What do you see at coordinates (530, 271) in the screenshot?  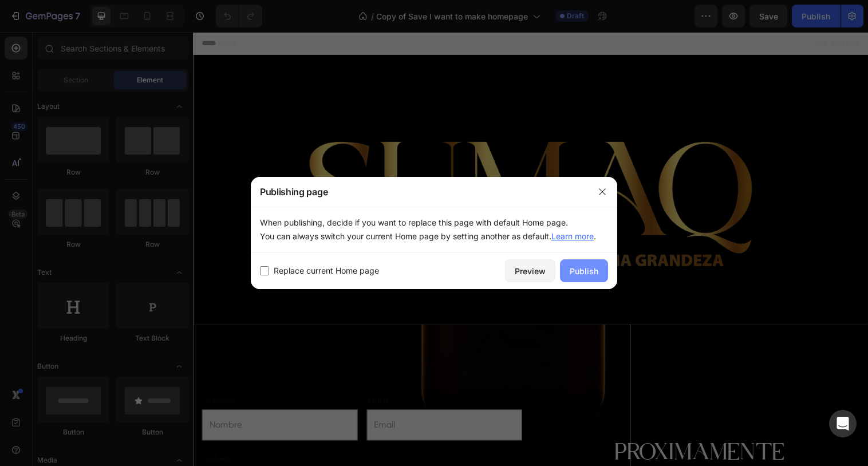 I see `div: Preview` at bounding box center [530, 271].